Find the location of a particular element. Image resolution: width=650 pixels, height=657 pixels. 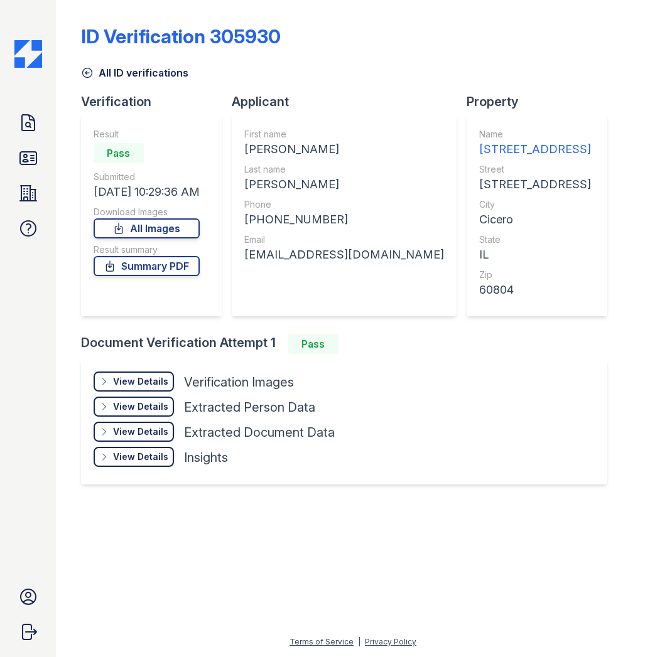

div: Street is located at coordinates (535, 169).